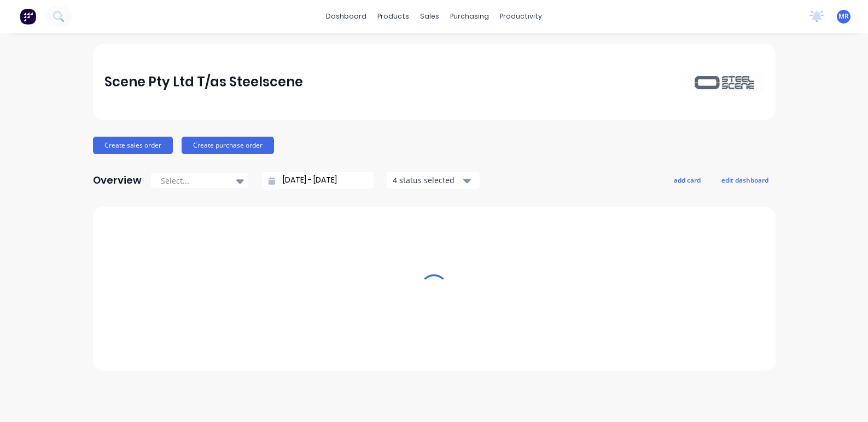 The image size is (868, 422). Describe the element at coordinates (469, 17) in the screenshot. I see `div: purchasing` at that location.